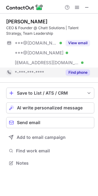 This screenshot has width=98, height=196. What do you see at coordinates (50, 93) in the screenshot?
I see `button: save-profile-one-click` at bounding box center [50, 93].